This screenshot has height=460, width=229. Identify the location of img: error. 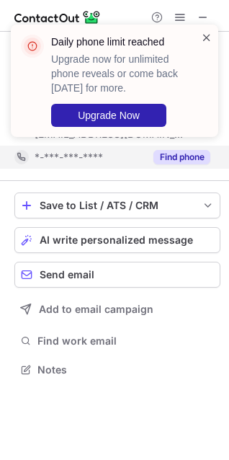
(32, 46).